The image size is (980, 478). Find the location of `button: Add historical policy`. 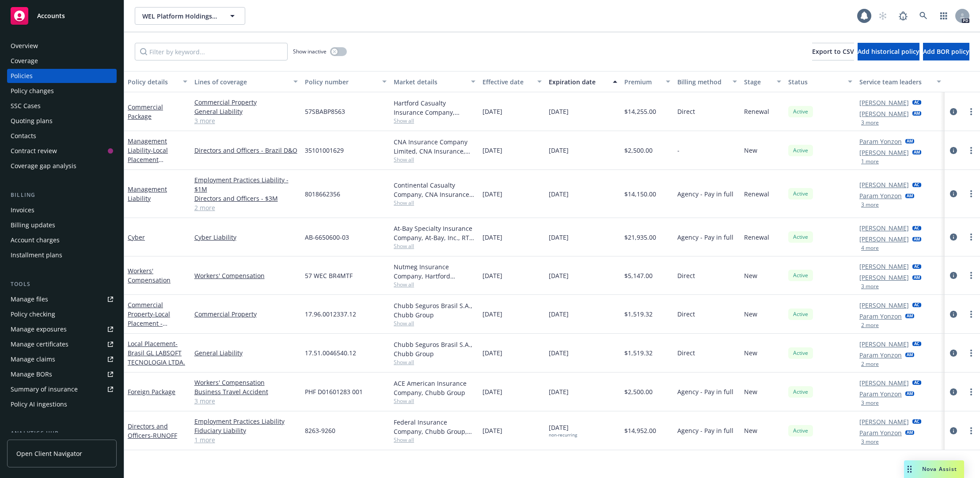

button: Add historical policy is located at coordinates (889, 52).